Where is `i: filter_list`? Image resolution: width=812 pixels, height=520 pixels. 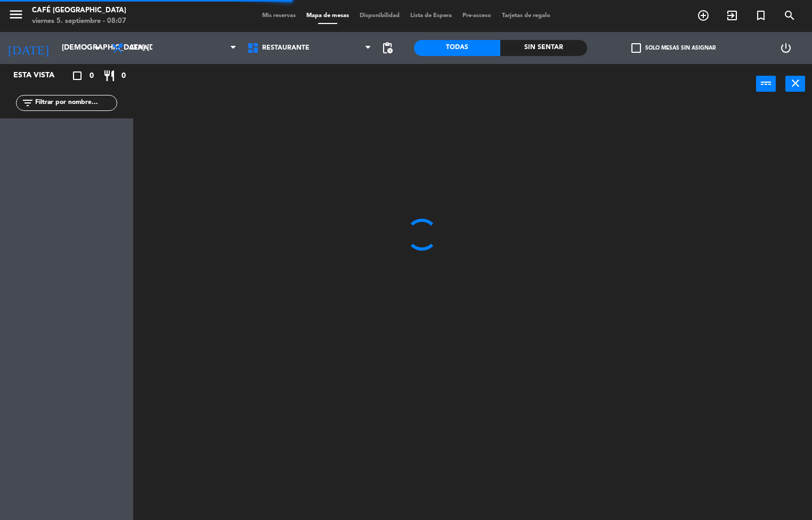 i: filter_list is located at coordinates (28, 103).